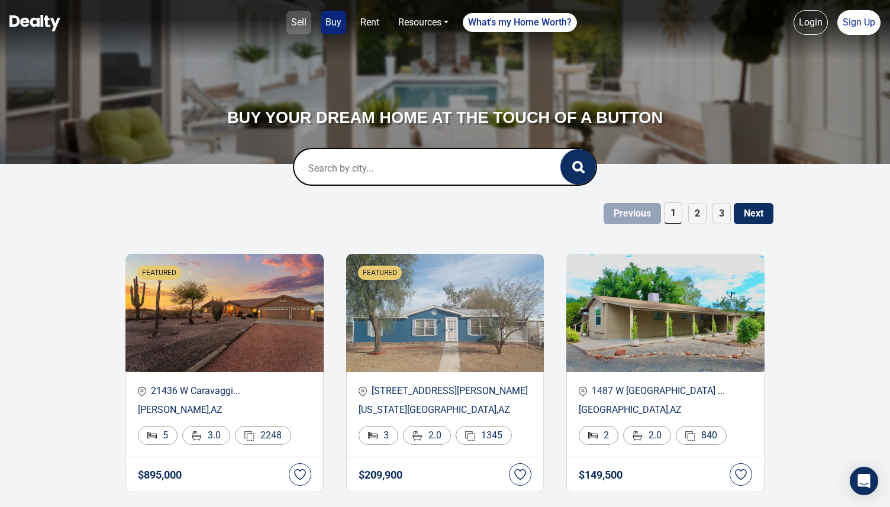  What do you see at coordinates (753, 214) in the screenshot?
I see `button: Next` at bounding box center [753, 214].